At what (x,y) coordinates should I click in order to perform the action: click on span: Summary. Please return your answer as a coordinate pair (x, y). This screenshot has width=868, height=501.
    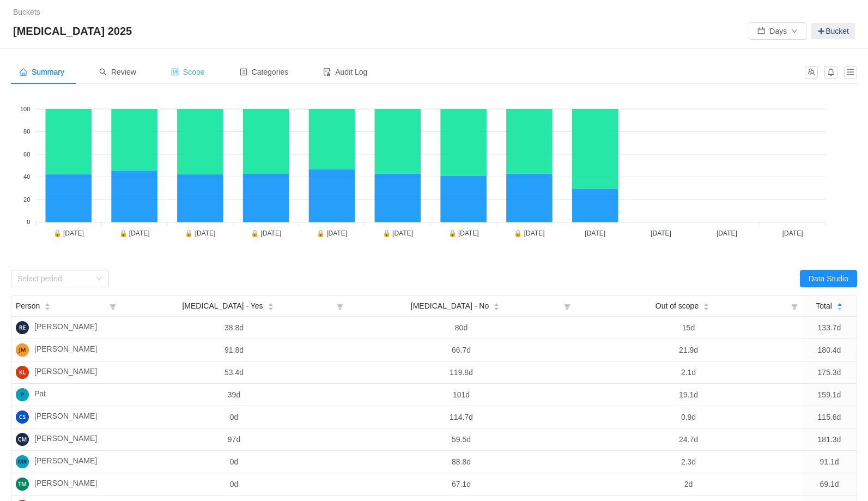
    Looking at the image, I should click on (42, 72).